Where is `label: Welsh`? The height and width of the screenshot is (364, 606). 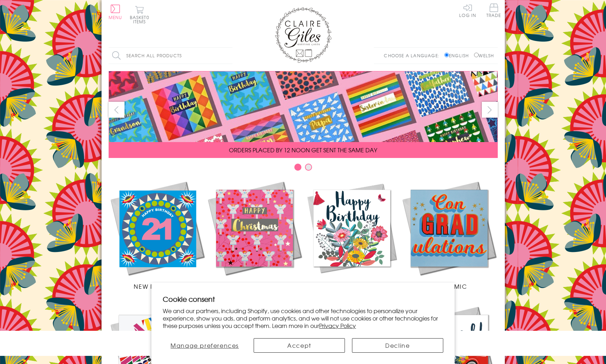 label: Welsh is located at coordinates (484, 55).